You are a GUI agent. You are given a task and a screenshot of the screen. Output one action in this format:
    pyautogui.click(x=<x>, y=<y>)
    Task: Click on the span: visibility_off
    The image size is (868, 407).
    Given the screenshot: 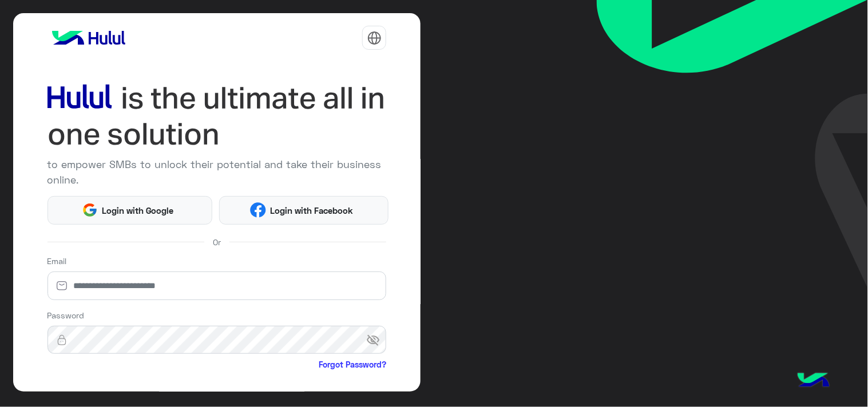 What is the action you would take?
    pyautogui.click(x=377, y=340)
    